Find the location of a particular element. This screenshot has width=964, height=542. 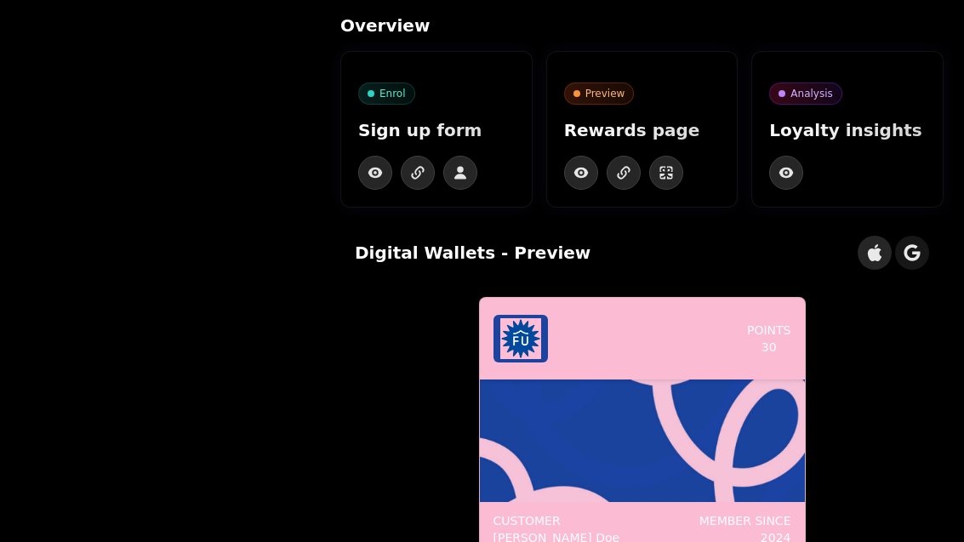

h2: Overview is located at coordinates (504, 26).